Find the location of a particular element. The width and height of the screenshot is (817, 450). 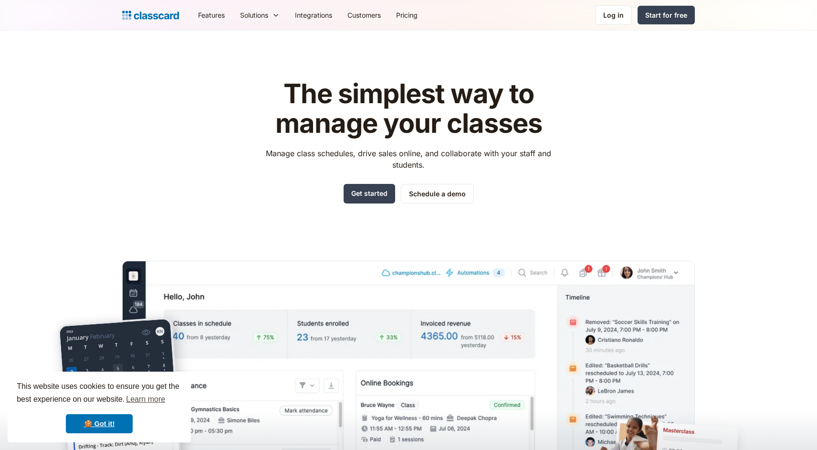

a: Customers is located at coordinates (364, 15).